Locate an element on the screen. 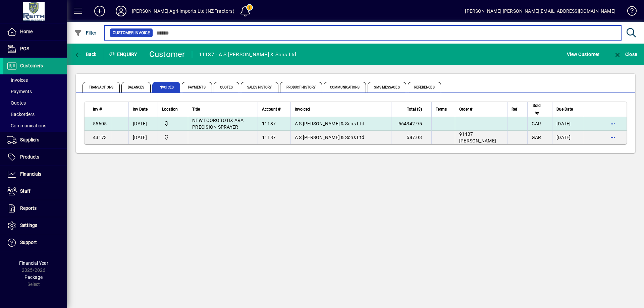 Image resolution: width=644 pixels, height=308 pixels. span: Sold by is located at coordinates (536, 109).